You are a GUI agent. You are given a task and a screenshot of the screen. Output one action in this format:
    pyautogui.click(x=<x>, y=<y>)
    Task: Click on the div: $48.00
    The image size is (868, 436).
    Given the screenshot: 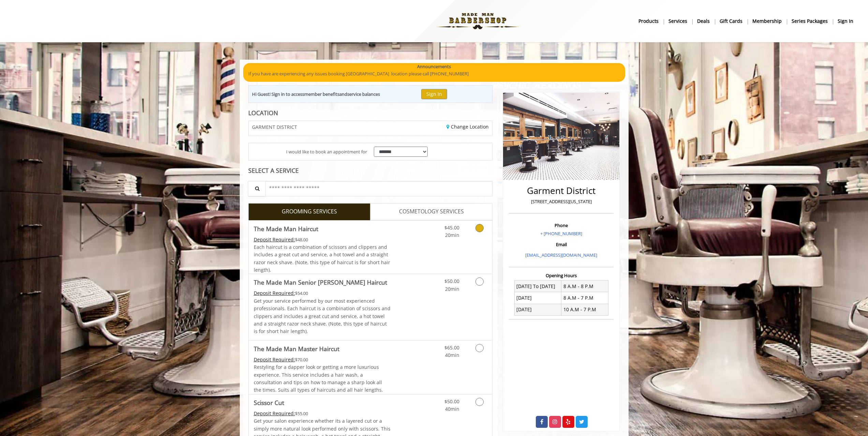 What is the action you would take?
    pyautogui.click(x=322, y=240)
    